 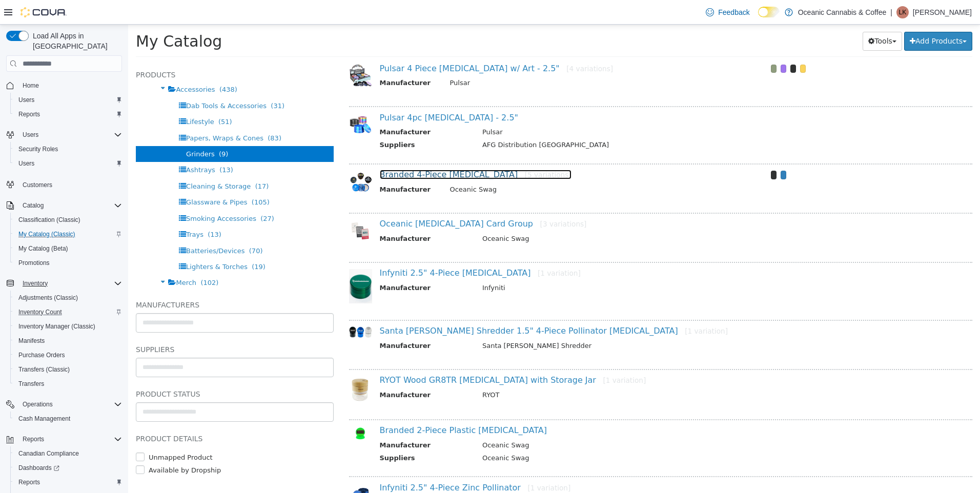 What do you see at coordinates (31, 341) in the screenshot?
I see `a: Manifests` at bounding box center [31, 341].